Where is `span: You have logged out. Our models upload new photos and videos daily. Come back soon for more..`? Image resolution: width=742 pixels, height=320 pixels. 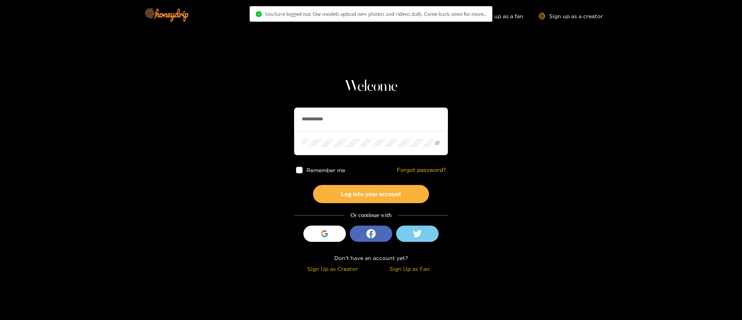
span: You have logged out. Our models upload new photos and videos daily. Come back soon for more.. is located at coordinates (375, 14).